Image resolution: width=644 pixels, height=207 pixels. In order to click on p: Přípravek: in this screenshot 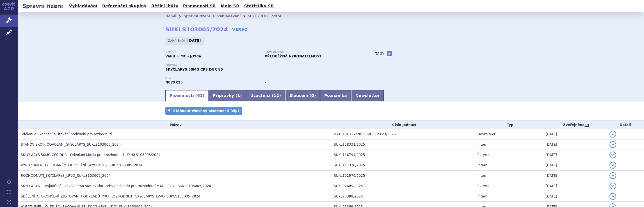, I will do `click(264, 65)`.